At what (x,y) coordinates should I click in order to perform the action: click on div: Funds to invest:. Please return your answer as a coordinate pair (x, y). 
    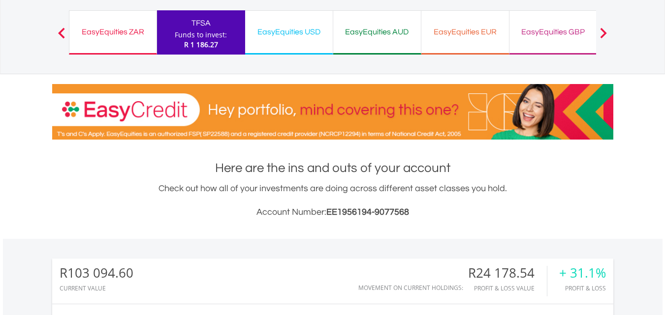
    Looking at the image, I should click on (201, 35).